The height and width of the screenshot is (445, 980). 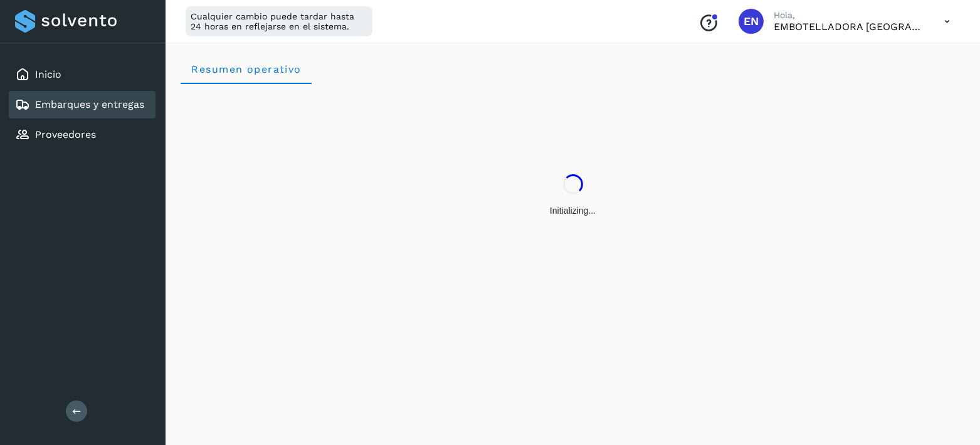 I want to click on p: Hola,, so click(x=849, y=15).